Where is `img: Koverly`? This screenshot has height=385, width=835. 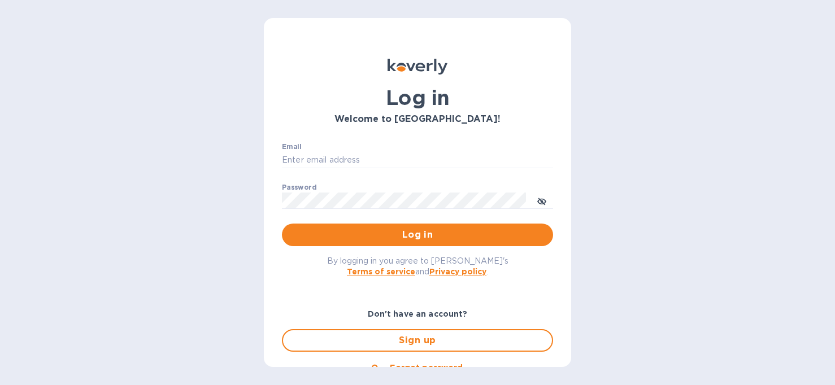 img: Koverly is located at coordinates (418, 67).